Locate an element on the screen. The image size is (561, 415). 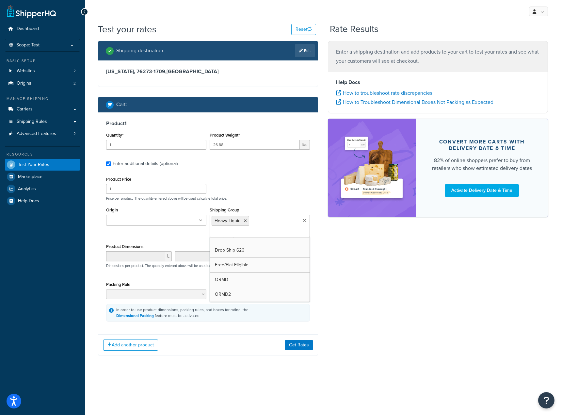
li: Carriers is located at coordinates (42, 109).